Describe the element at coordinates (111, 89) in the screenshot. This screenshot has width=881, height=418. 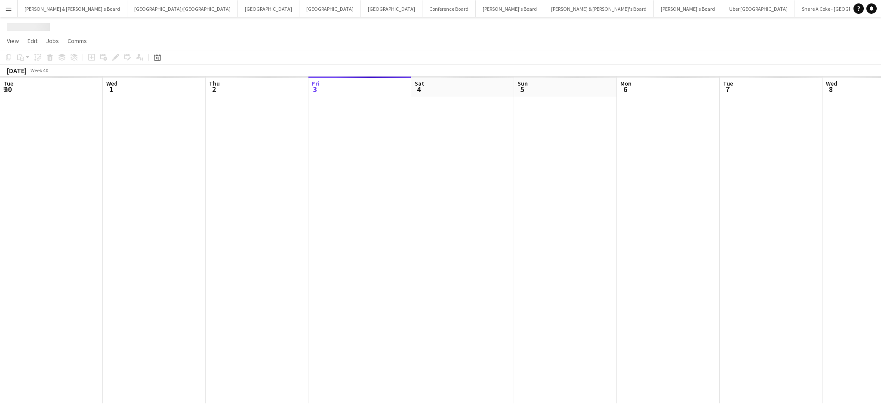
I see `span: 1` at that location.